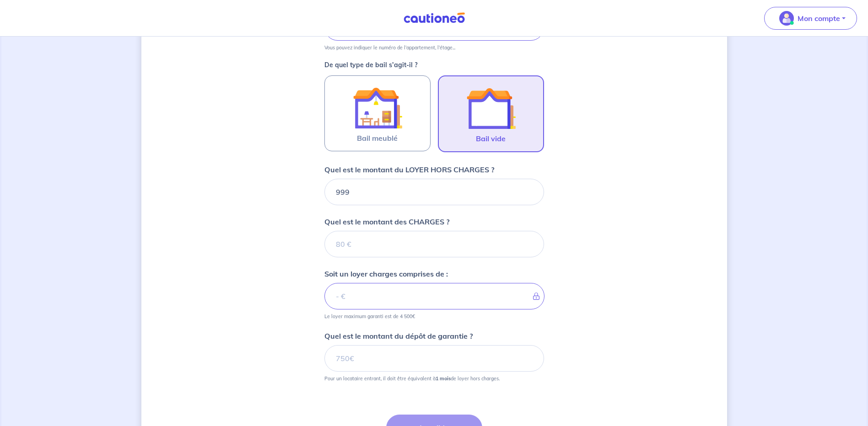 This screenshot has height=426, width=868. Describe the element at coordinates (491, 108) in the screenshot. I see `img: illu_empty_lease.svg` at that location.